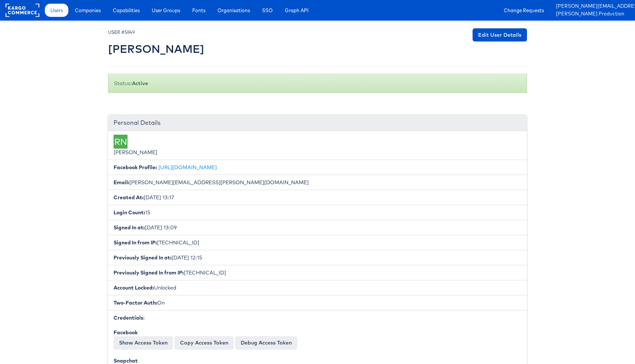  What do you see at coordinates (130, 212) in the screenshot?
I see `b: Login Count:` at bounding box center [130, 212].